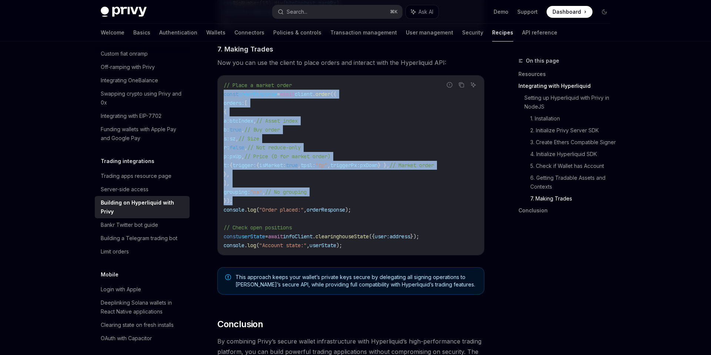 The image size is (711, 355). I want to click on span: // Place a market order, so click(258, 85).